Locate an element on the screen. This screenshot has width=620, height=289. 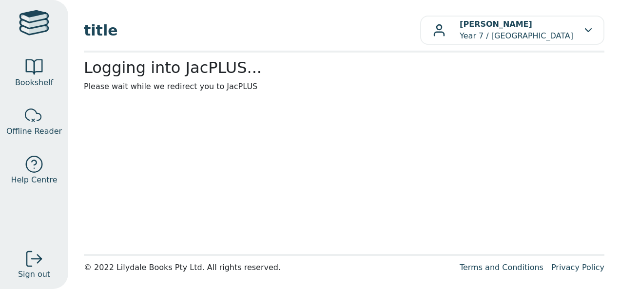
h2: Logging into JacPLUS... is located at coordinates (344, 68).